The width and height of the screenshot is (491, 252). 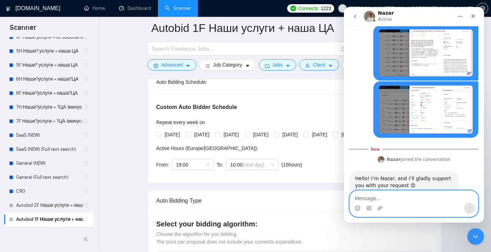 What do you see at coordinates (293, 8) in the screenshot?
I see `img: upwork-logo.png` at bounding box center [293, 8].